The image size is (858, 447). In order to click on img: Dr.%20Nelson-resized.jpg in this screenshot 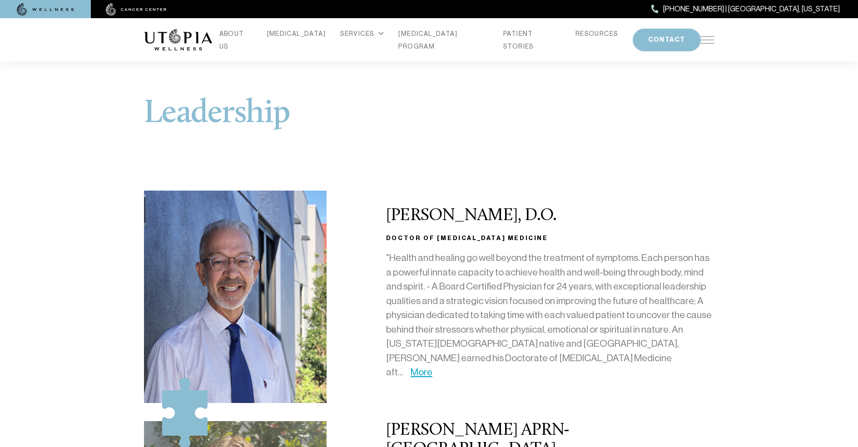, I will do `click(235, 297)`.